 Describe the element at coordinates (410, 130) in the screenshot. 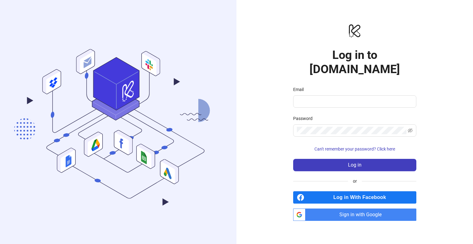

I see `span: eye-invisible` at that location.